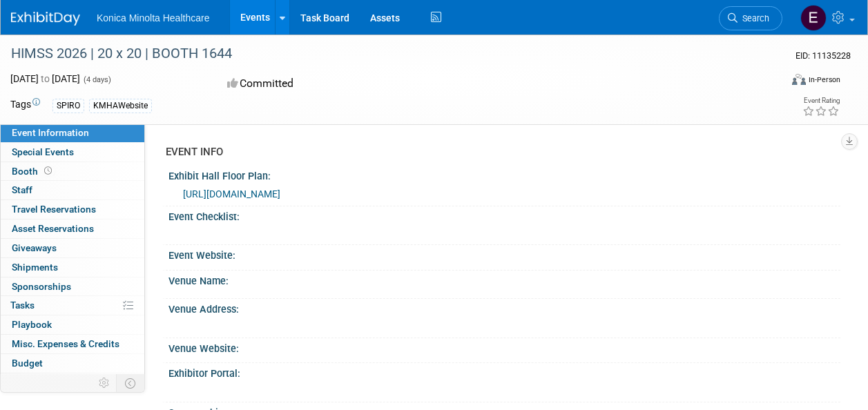 The height and width of the screenshot is (410, 868). Describe the element at coordinates (130, 383) in the screenshot. I see `td: Toggle Event Tabs` at that location.